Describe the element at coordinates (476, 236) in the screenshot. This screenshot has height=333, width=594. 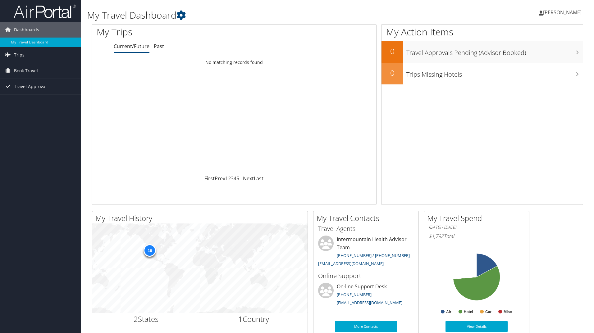
I see `h6: Total` at that location.